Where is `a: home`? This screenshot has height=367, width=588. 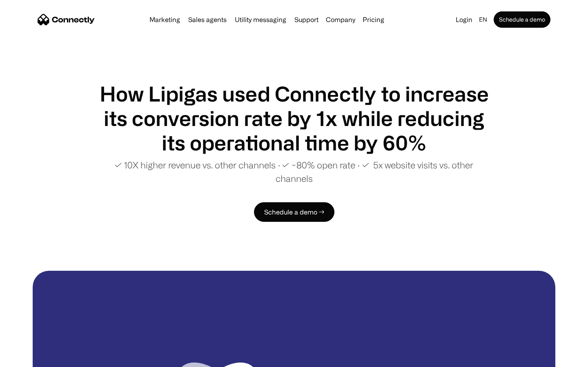
a: home is located at coordinates (66, 20).